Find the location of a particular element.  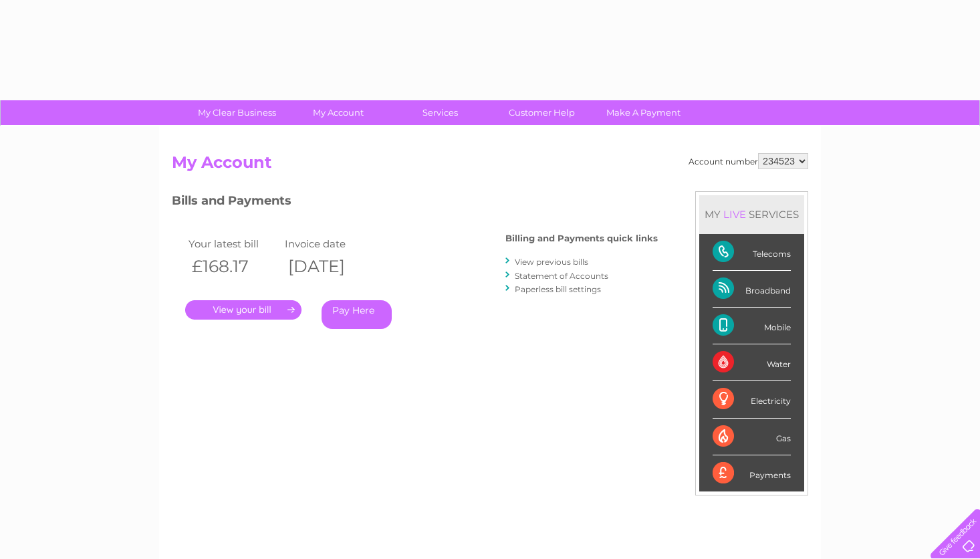

div: LIVE is located at coordinates (734, 214).